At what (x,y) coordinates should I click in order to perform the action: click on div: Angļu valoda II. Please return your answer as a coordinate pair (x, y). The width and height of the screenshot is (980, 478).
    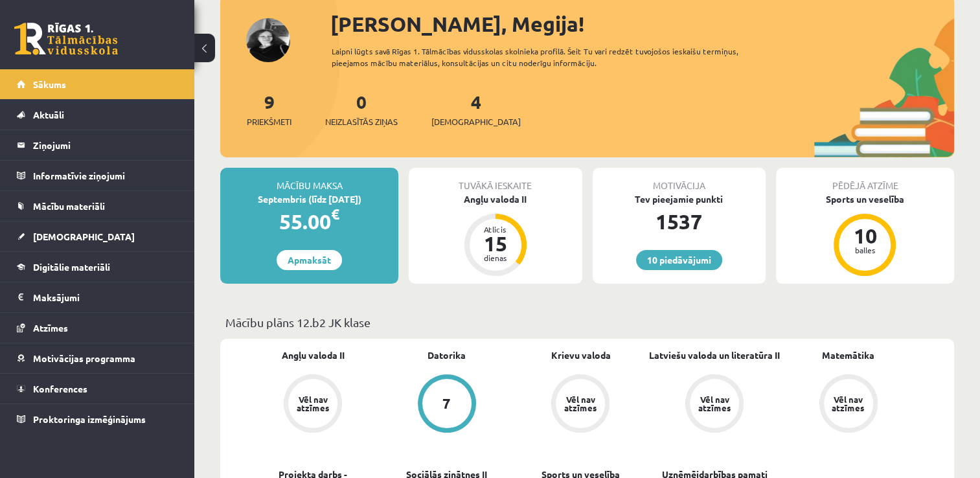
    Looking at the image, I should click on (495, 199).